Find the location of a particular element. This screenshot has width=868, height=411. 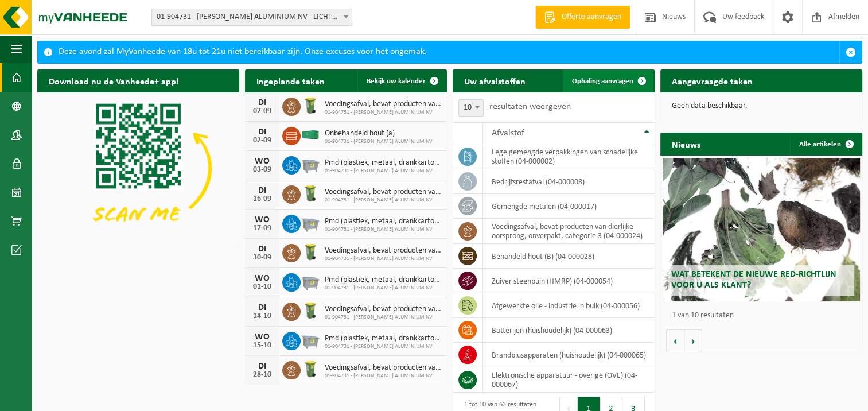

span: 01-904731 - REMI CLAEYS ALUMINIUM NV - LICHTERVELDE is located at coordinates (252, 17).